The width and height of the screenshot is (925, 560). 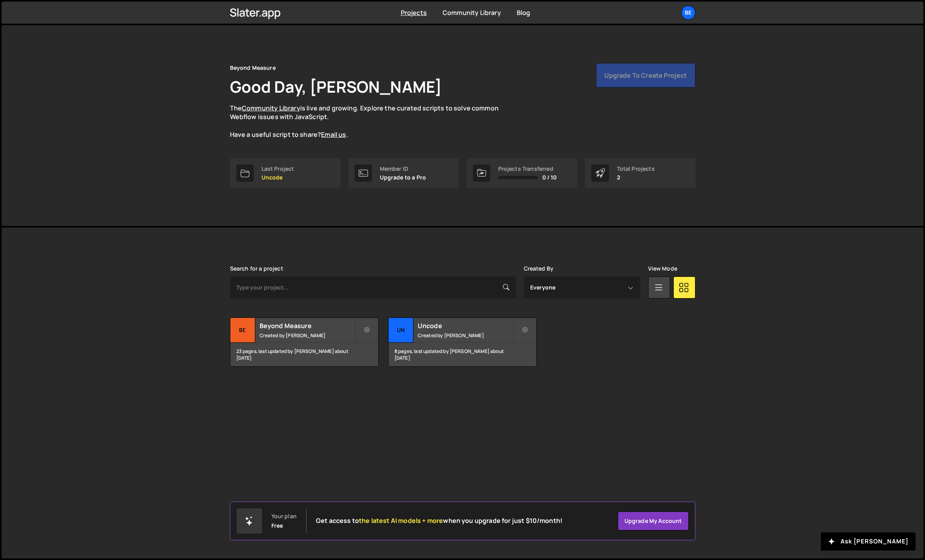 What do you see at coordinates (278, 178) in the screenshot?
I see `p: Uncode` at bounding box center [278, 178].